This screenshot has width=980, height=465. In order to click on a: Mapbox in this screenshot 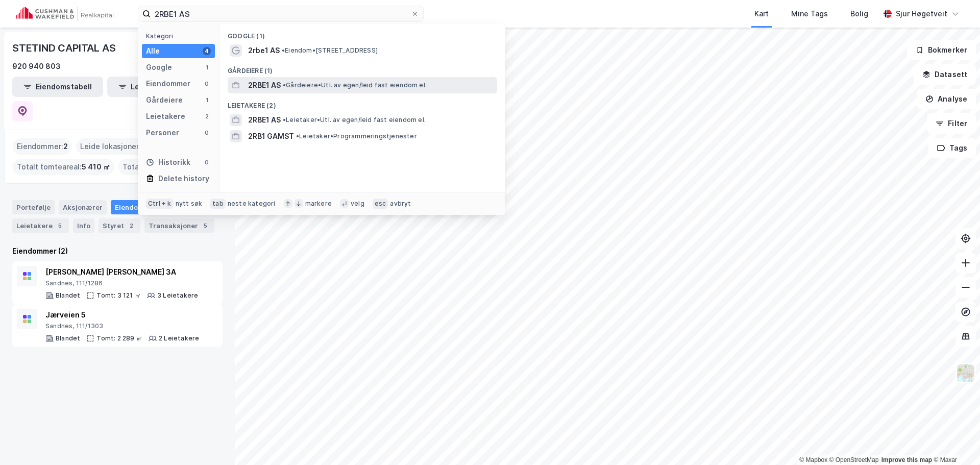, I will do `click(813, 460)`.